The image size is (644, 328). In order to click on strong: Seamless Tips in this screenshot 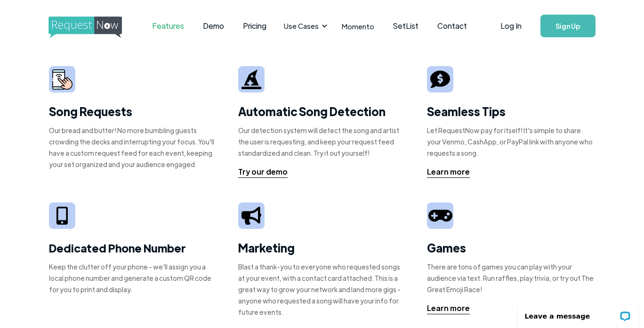, I will do `click(466, 111)`.